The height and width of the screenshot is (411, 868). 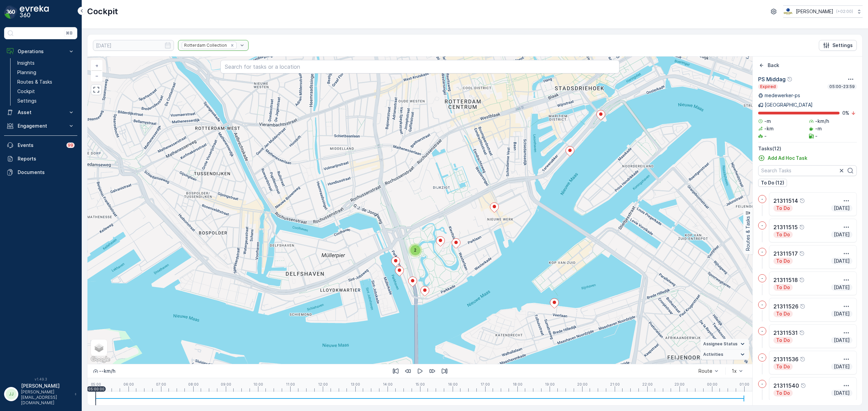 I want to click on p: Asset, so click(x=41, y=112).